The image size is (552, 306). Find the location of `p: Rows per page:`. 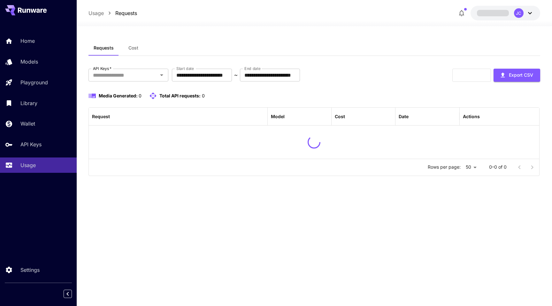

p: Rows per page: is located at coordinates (444, 167).